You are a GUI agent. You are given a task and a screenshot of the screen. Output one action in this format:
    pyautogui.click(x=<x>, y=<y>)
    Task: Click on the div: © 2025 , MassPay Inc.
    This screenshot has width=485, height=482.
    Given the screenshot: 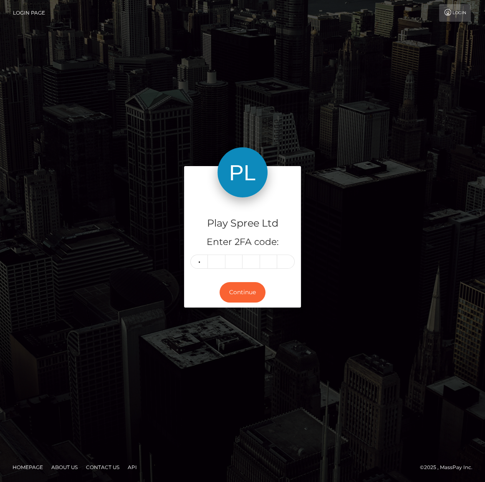 What is the action you would take?
    pyautogui.click(x=449, y=467)
    